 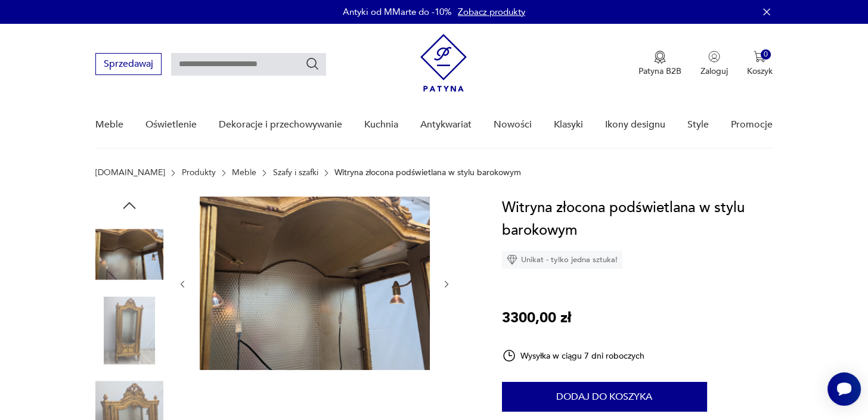 I want to click on a: Sprzedawaj, so click(x=128, y=65).